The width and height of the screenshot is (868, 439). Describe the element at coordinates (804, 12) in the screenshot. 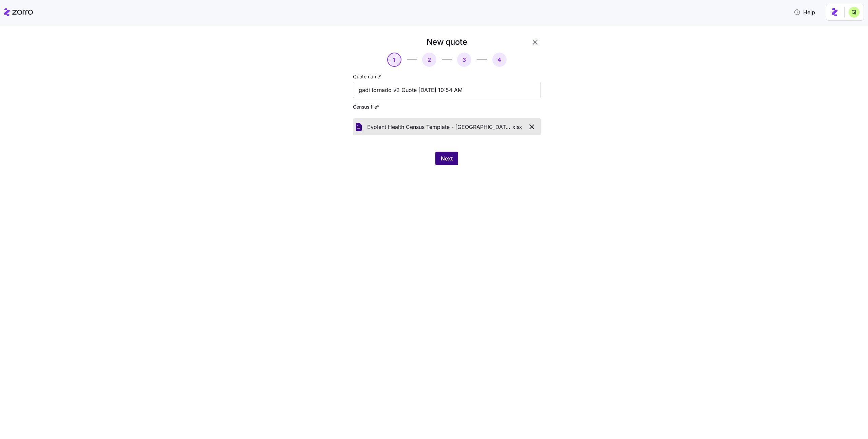

I see `span: Help` at that location.